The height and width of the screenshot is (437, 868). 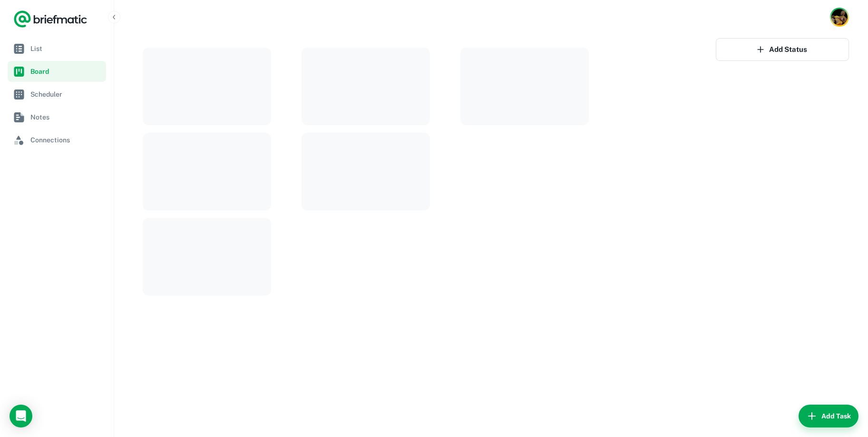 What do you see at coordinates (840, 17) in the screenshot?
I see `img: SAPTARSHI DAS` at bounding box center [840, 17].